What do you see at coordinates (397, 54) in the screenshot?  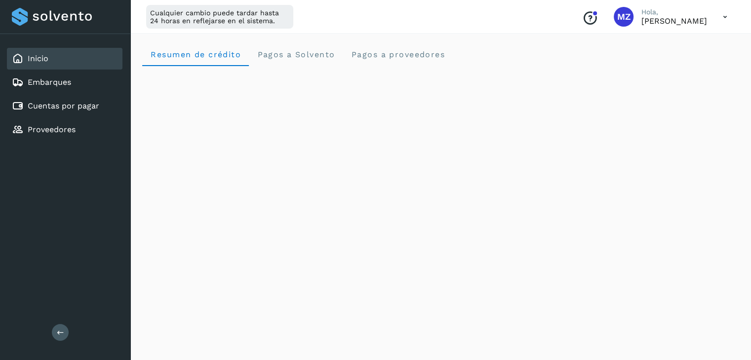 I see `span: Pagos a proveedores` at bounding box center [397, 54].